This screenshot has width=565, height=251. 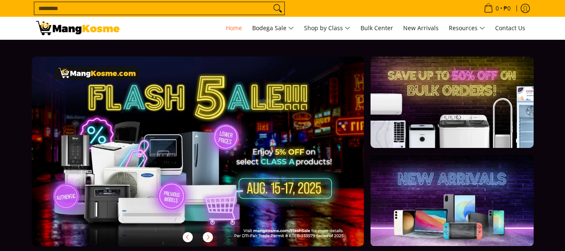 I want to click on span: Bulk Center, so click(x=377, y=28).